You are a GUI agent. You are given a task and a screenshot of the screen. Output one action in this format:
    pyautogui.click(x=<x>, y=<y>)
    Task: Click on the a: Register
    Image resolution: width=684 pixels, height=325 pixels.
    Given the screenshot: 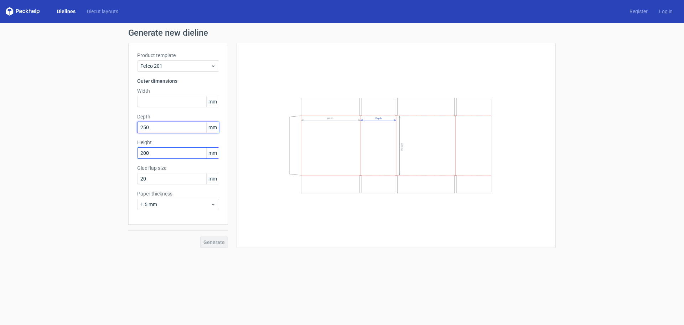 What is the action you would take?
    pyautogui.click(x=639, y=11)
    